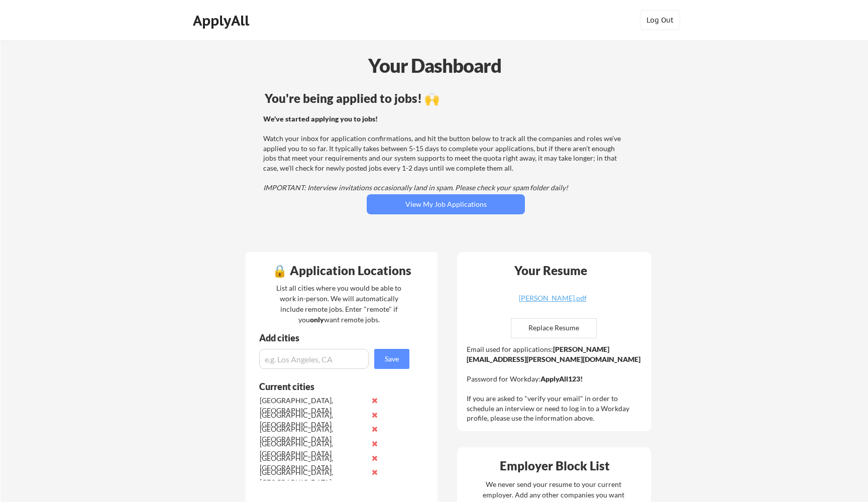  Describe the element at coordinates (554, 466) in the screenshot. I see `div: Employer Block List` at that location.